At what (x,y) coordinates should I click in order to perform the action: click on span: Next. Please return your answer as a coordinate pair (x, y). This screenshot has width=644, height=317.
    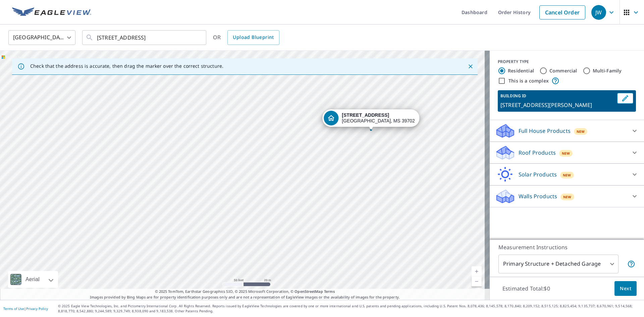
    Looking at the image, I should click on (625, 288).